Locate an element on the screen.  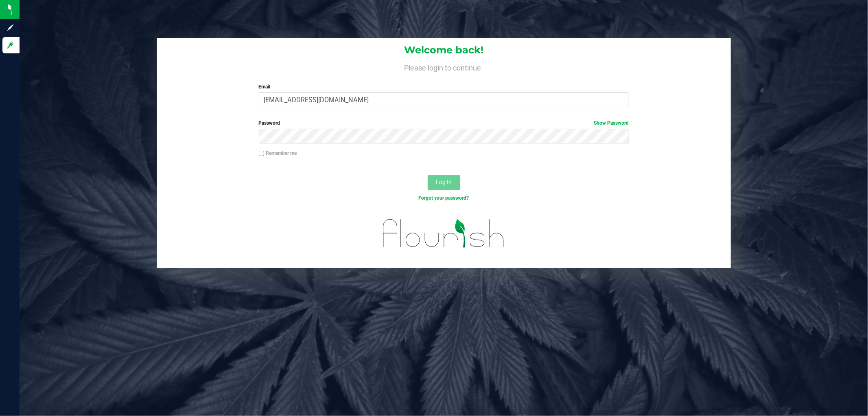
h1: Welcome back! is located at coordinates (444, 50).